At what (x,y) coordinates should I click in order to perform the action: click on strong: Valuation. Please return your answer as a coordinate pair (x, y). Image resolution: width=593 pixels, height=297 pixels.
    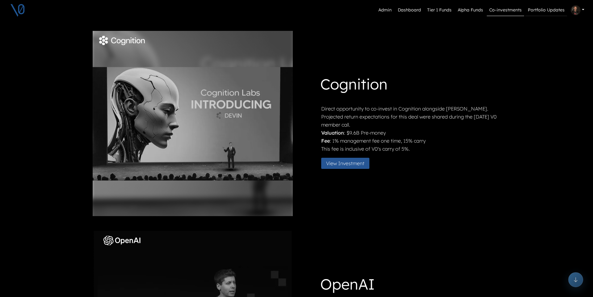
    Looking at the image, I should click on (333, 133).